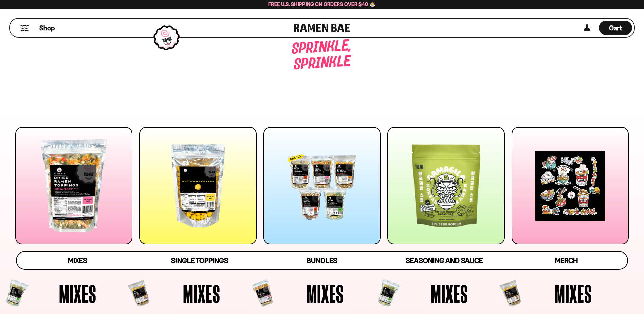  Describe the element at coordinates (322, 260) in the screenshot. I see `span: Bundles` at that location.